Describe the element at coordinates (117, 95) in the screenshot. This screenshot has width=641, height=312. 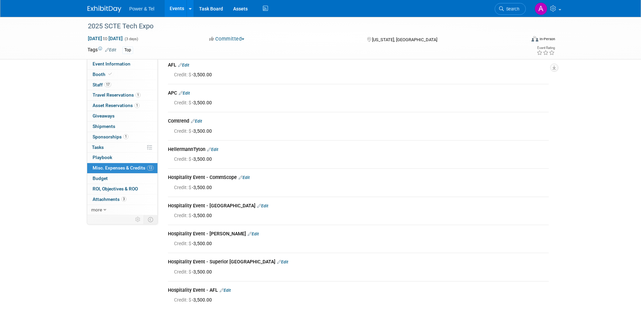
I see `span: Travel Reservations` at that location.